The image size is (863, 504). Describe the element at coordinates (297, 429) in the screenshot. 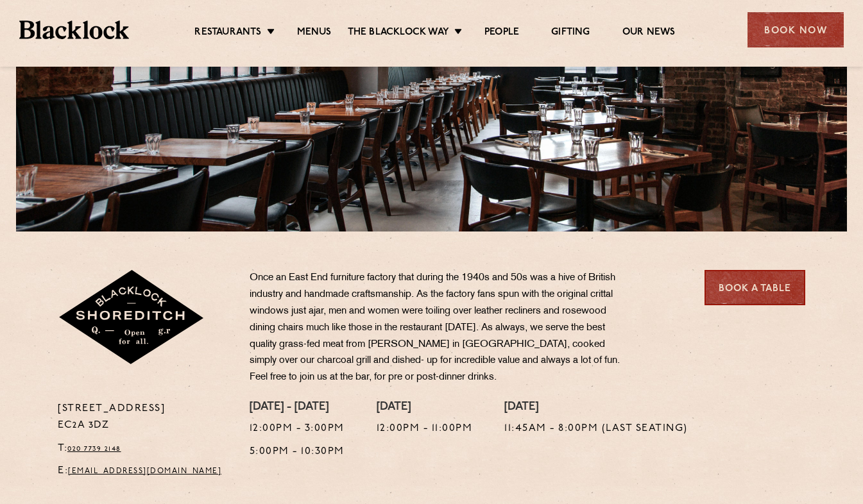

I see `p: 12:00pm - 3:00pm` at that location.